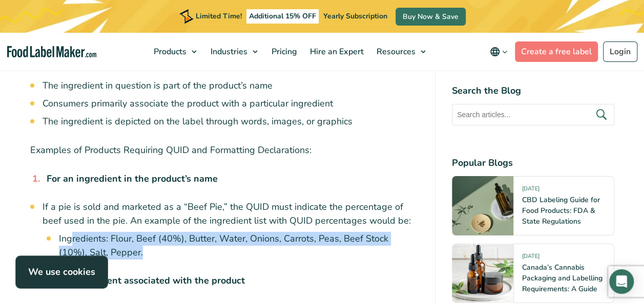 This screenshot has height=304, width=644. Describe the element at coordinates (234, 52) in the screenshot. I see `a: Industries` at that location.